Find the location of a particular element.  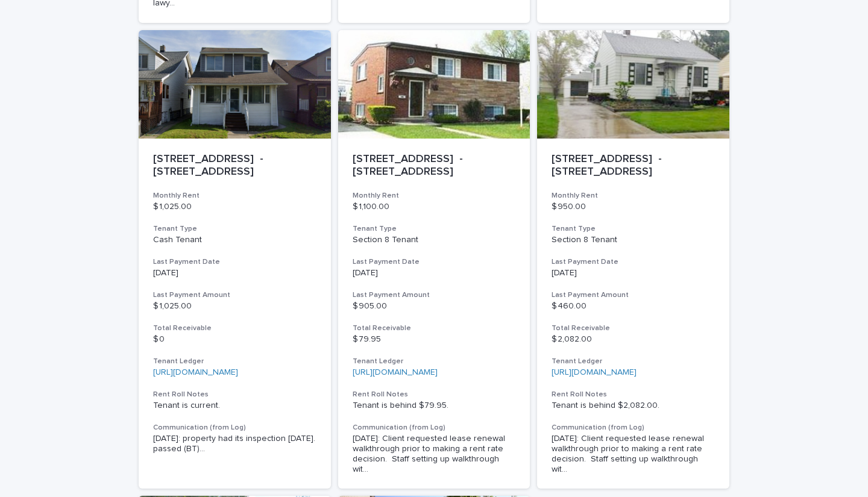

p: $ 79.95 is located at coordinates (434, 339).